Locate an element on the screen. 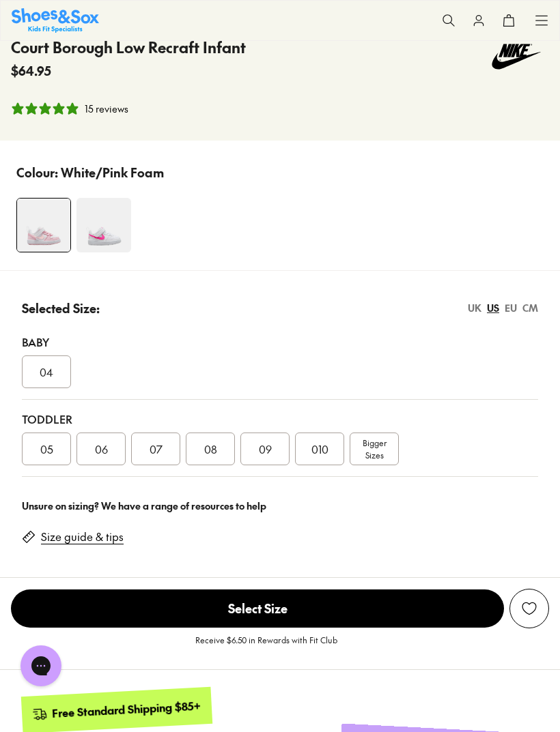 Image resolution: width=560 pixels, height=732 pixels. div: UK is located at coordinates (474, 308).